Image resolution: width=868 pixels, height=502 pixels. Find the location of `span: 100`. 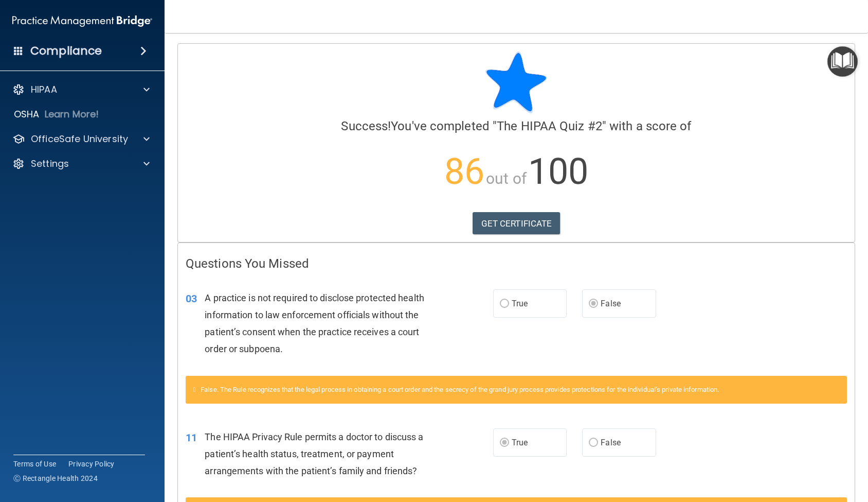

span: 100 is located at coordinates (558, 172).